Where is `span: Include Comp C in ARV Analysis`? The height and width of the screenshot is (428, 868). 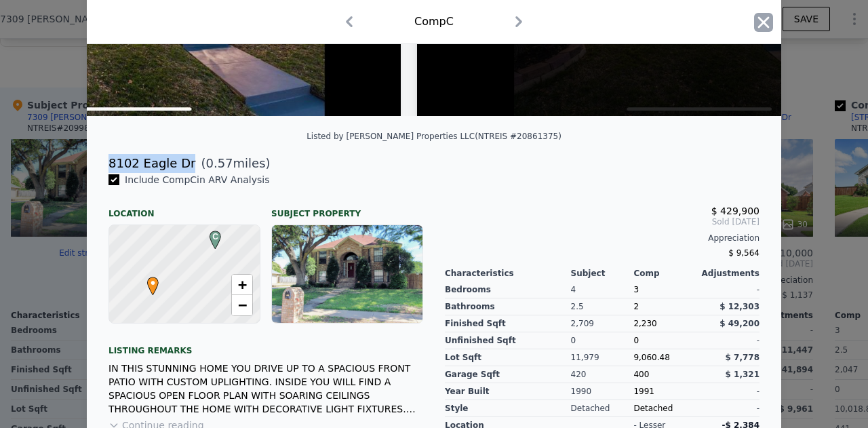 span: Include Comp C in ARV Analysis is located at coordinates (197, 179).